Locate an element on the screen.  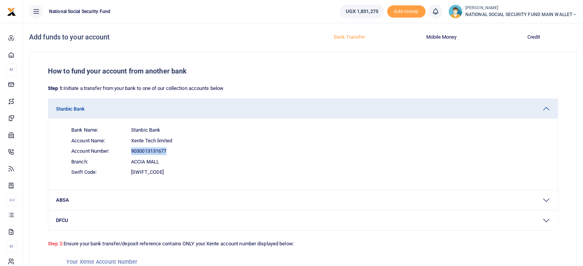
a: Add money is located at coordinates (406, 11).